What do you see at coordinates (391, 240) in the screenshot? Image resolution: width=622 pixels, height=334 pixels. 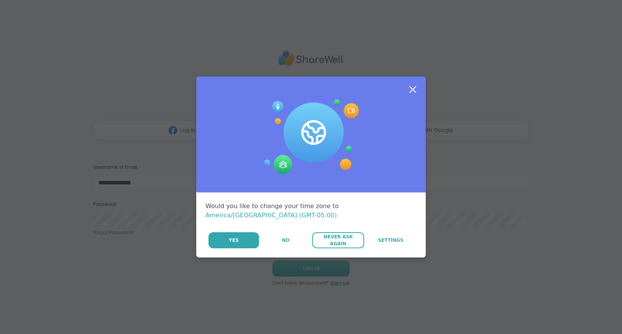 I see `a: Settings` at bounding box center [391, 240].